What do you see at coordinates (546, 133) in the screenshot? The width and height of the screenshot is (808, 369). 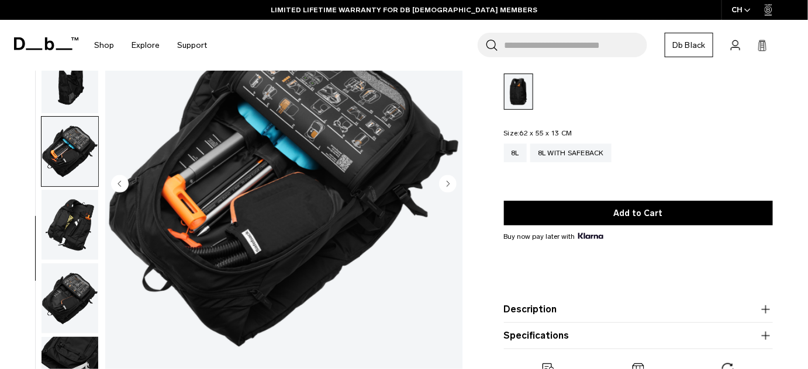 I see `span: 62 x 55 x 13 CM` at bounding box center [546, 133].